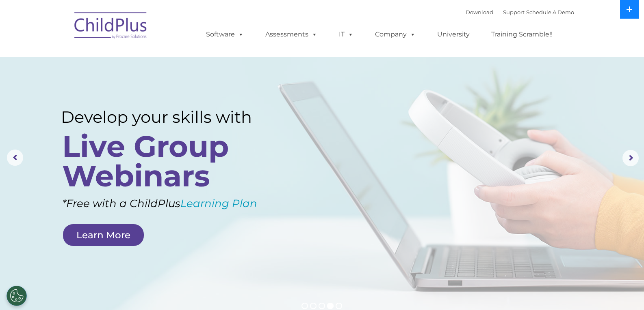 The height and width of the screenshot is (310, 644). Describe the element at coordinates (130, 90) in the screenshot. I see `span: Phone number` at that location.